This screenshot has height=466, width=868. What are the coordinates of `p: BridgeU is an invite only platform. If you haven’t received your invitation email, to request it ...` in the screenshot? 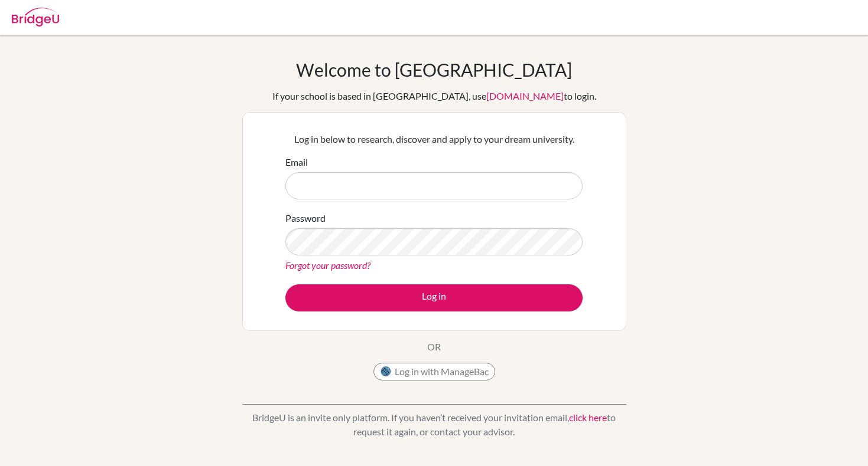 It's located at (434, 425).